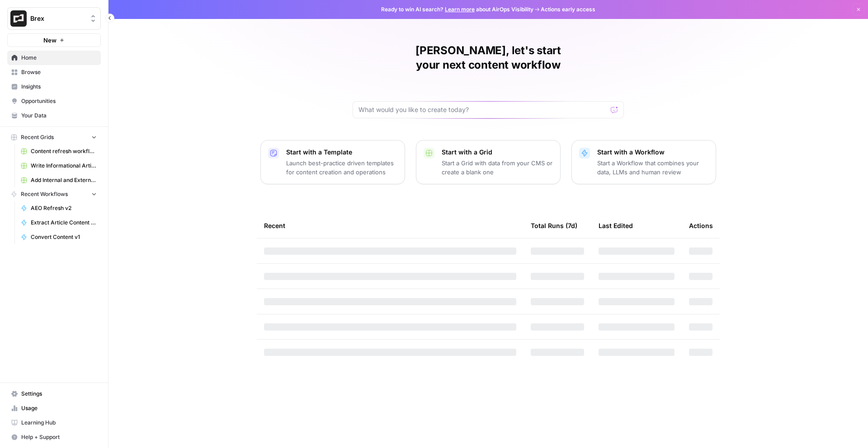  I want to click on p: Launch best-practice driven templates for content creation and operations, so click(342, 168).